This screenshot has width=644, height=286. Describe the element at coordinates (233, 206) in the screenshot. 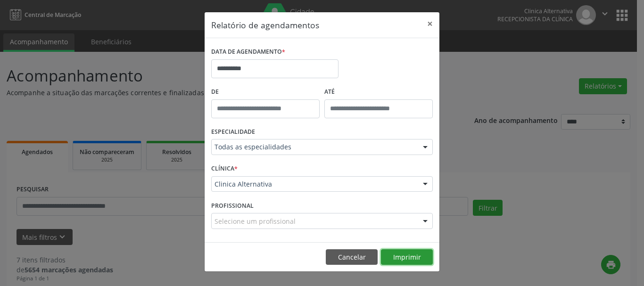

I see `label: PROFISSIONAL` at that location.